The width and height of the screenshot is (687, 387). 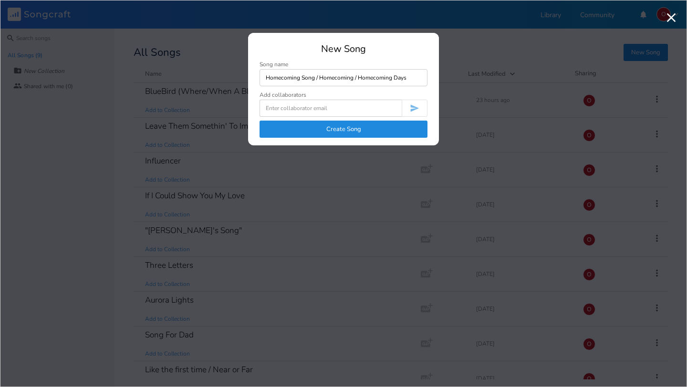 What do you see at coordinates (344, 49) in the screenshot?
I see `div: New Song` at bounding box center [344, 49].